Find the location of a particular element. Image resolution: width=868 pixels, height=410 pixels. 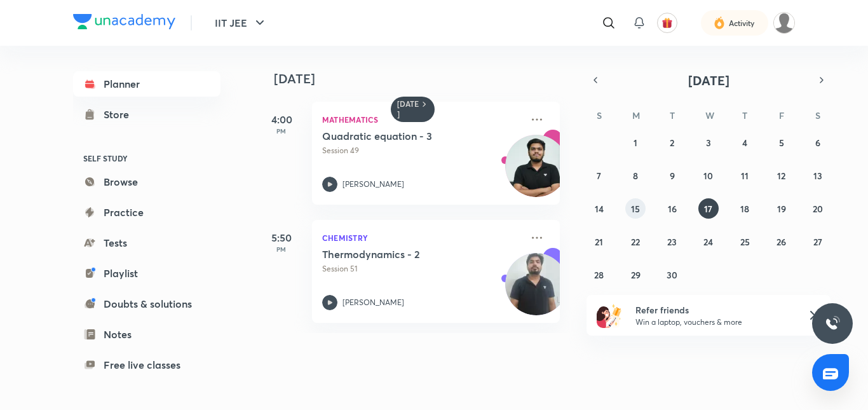

button: September 21, 2025 is located at coordinates (599, 241).